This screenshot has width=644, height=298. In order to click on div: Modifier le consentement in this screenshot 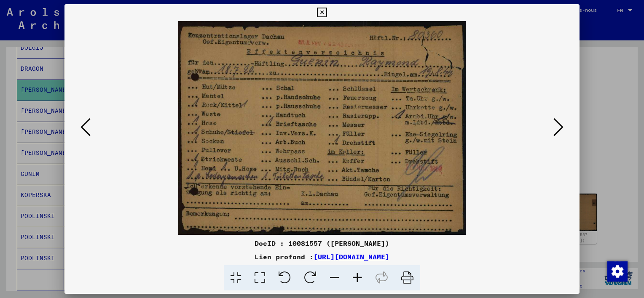, I will do `click(617, 271)`.